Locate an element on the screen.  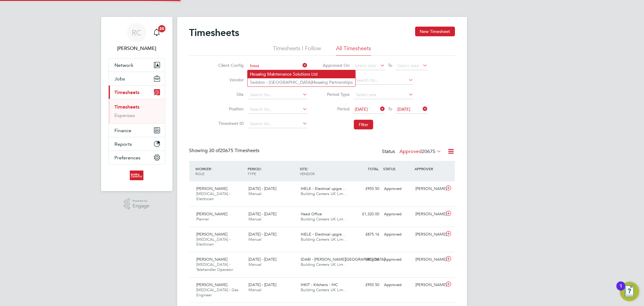
div: WORKER is located at coordinates (220, 171).